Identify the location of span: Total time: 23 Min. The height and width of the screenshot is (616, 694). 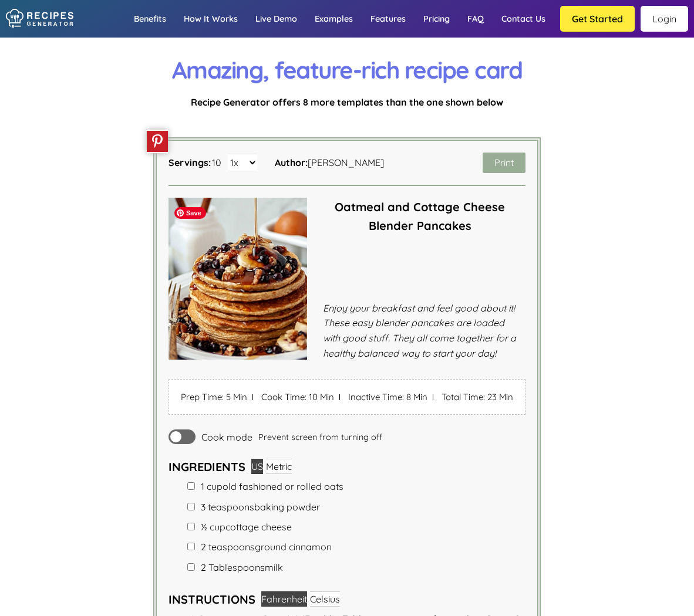
(477, 397).